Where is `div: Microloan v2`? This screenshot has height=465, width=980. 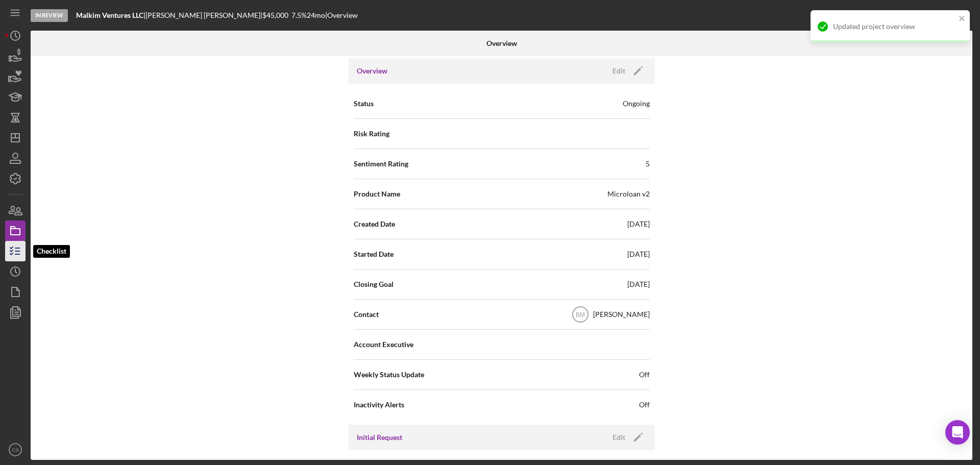
div: Microloan v2 is located at coordinates (629, 194).